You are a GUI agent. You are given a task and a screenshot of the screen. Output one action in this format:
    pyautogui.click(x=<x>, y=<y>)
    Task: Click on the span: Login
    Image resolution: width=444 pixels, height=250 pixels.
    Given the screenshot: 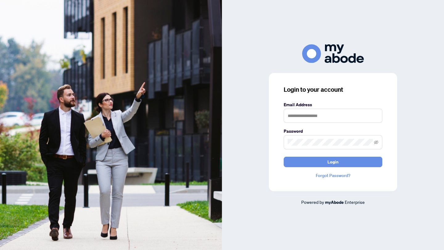 What is the action you would take?
    pyautogui.click(x=333, y=162)
    